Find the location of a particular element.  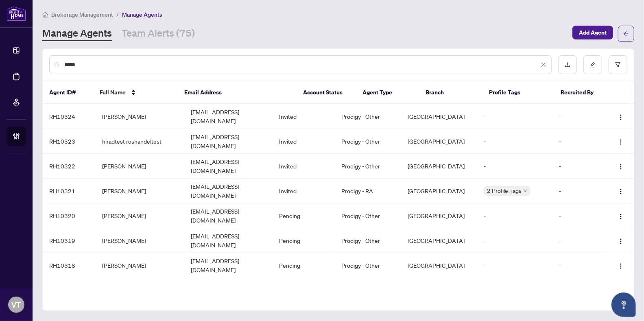

button: Open asap is located at coordinates (624, 305).